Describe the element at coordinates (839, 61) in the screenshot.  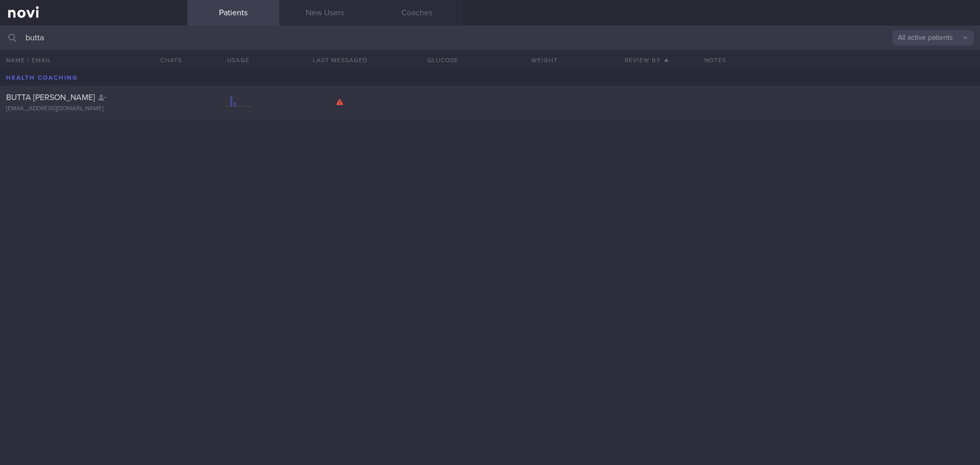
I see `div: Notes` at that location.